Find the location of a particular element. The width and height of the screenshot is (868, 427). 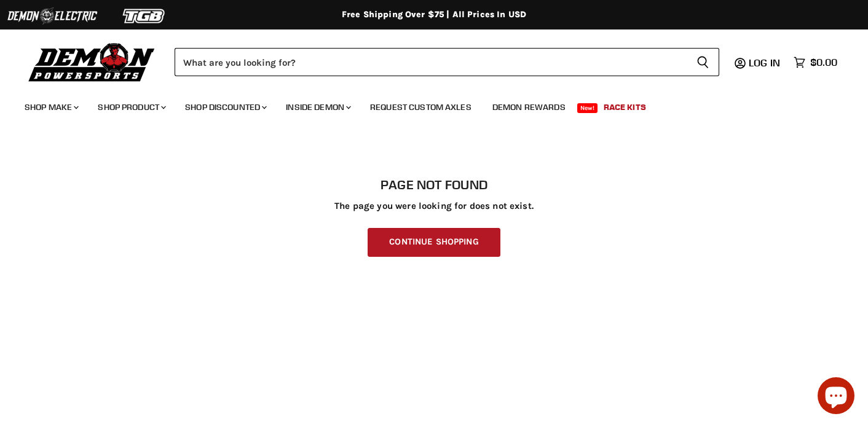

h1: Page not found is located at coordinates (434, 185).